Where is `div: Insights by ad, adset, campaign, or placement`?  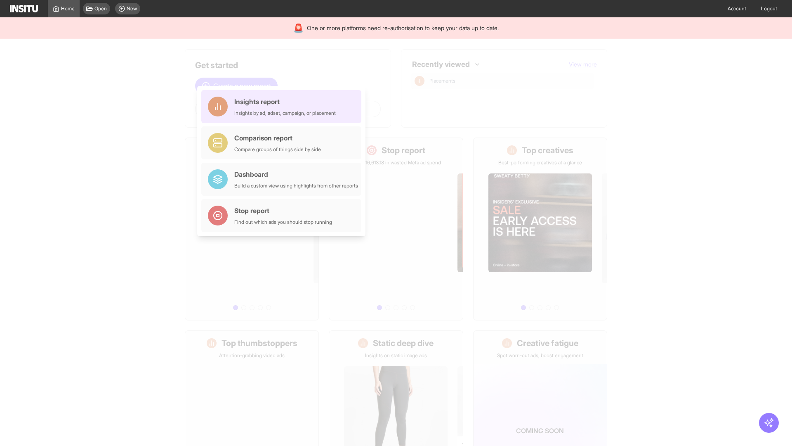 div: Insights by ad, adset, campaign, or placement is located at coordinates (285, 113).